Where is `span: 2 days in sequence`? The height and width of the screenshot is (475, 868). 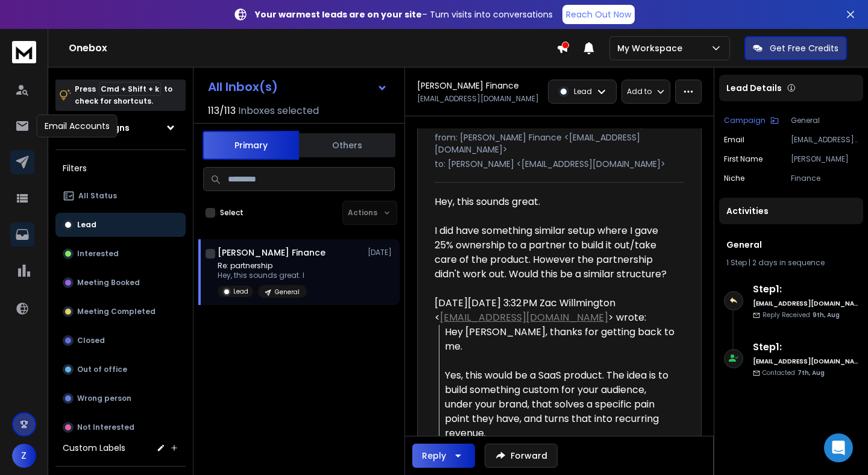 span: 2 days in sequence is located at coordinates (788, 263).